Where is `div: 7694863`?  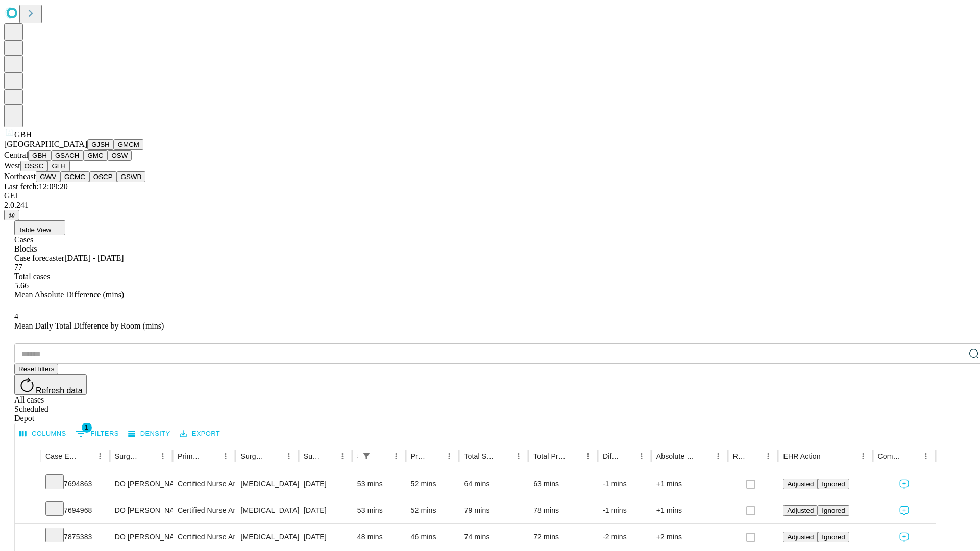 div: 7694863 is located at coordinates (75, 484).